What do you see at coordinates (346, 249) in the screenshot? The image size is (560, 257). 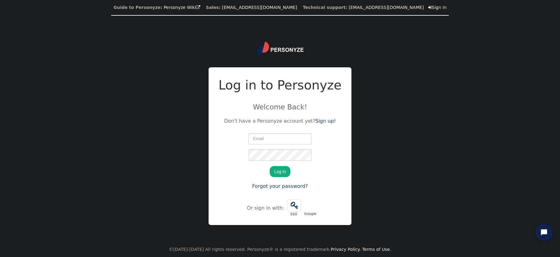 I see `a: Privacy Policy.` at bounding box center [346, 249].